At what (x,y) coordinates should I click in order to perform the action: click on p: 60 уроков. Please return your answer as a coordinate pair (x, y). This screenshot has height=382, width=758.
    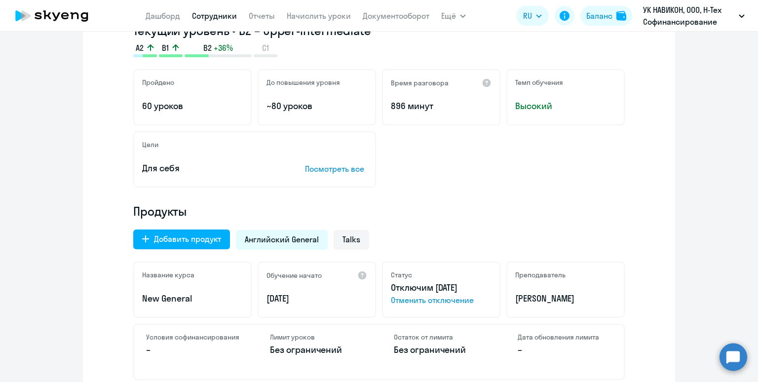
    Looking at the image, I should click on (192, 106).